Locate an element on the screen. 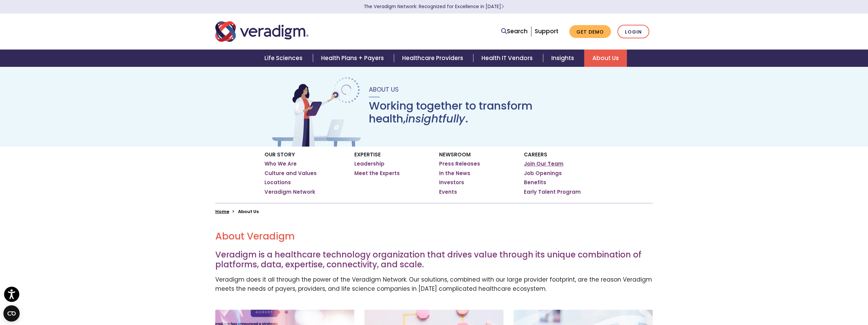 Image resolution: width=868 pixels, height=325 pixels. em: insightfully is located at coordinates (435, 119).